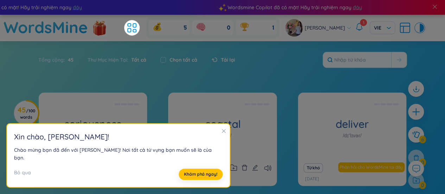 Image resolution: width=445 pixels, height=194 pixels. Describe the element at coordinates (229, 28) in the screenshot. I see `span: 0` at that location.